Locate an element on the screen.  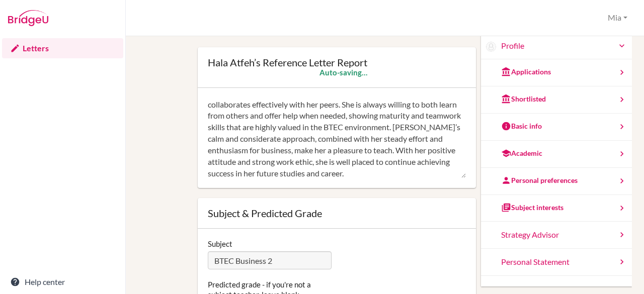
button: Mia is located at coordinates (618, 18).